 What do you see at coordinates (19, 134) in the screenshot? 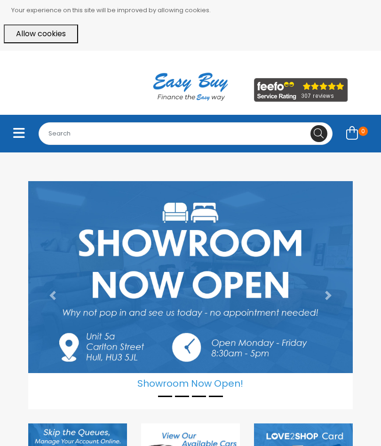
I see `button: Toggle navigation` at bounding box center [19, 134].